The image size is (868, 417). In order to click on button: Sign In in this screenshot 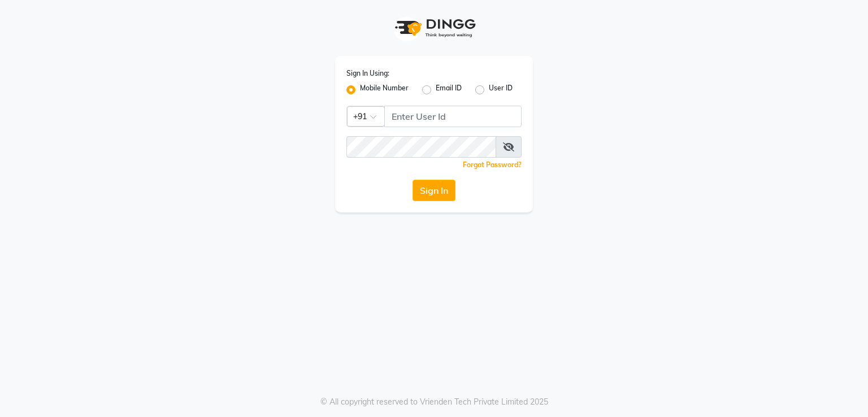, I will do `click(434, 191)`.